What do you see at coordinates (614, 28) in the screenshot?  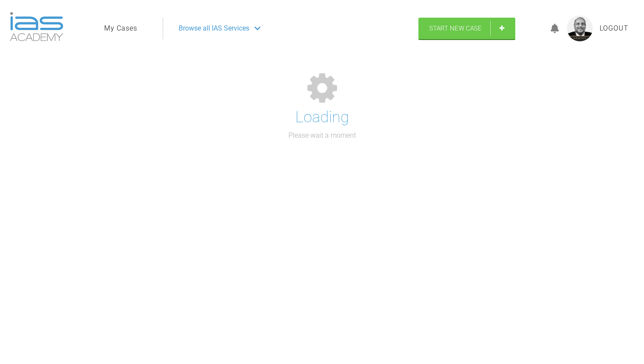 I see `a: Logout` at bounding box center [614, 28].